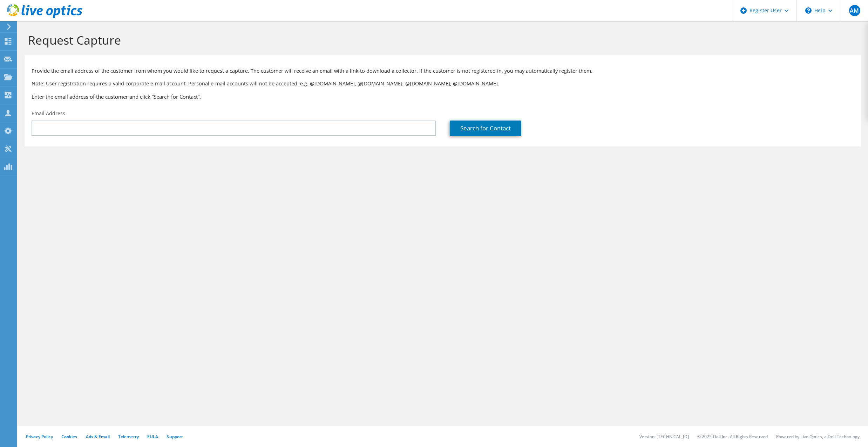 The width and height of the screenshot is (868, 447). I want to click on li: © 2025 Dell Inc. All Rights Reserved, so click(733, 436).